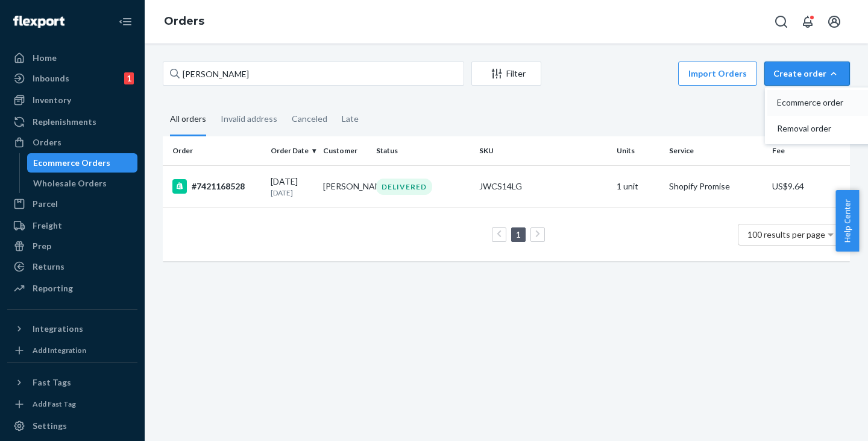 This screenshot has height=441, width=868. What do you see at coordinates (518, 234) in the screenshot?
I see `a: Page 1 is your current page` at bounding box center [518, 234].